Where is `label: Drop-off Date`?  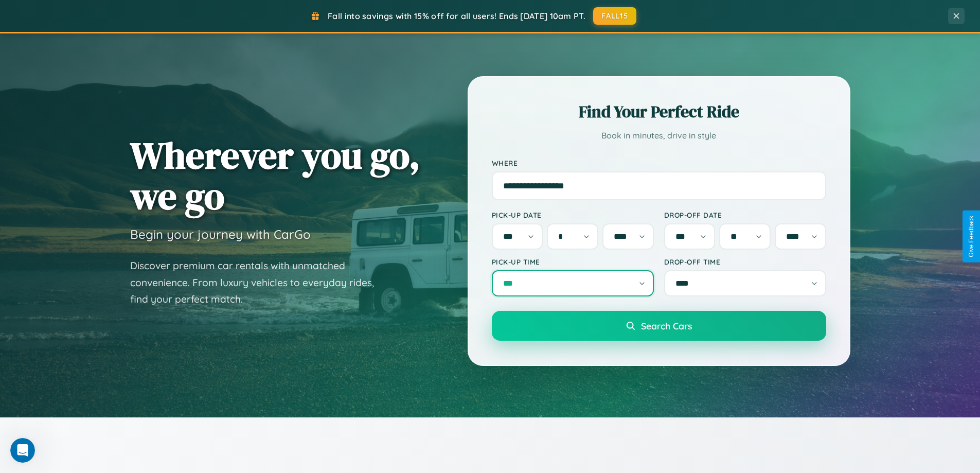 label: Drop-off Date is located at coordinates (745, 215).